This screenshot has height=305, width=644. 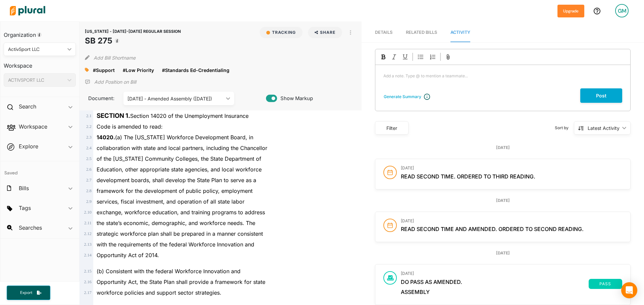 What do you see at coordinates (416, 292) in the screenshot?
I see `span: Assembly` at bounding box center [416, 292].